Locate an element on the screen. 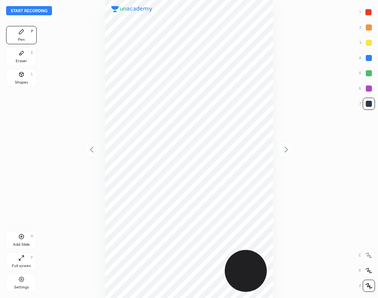 This screenshot has width=378, height=298. button: Start recording is located at coordinates (29, 11).